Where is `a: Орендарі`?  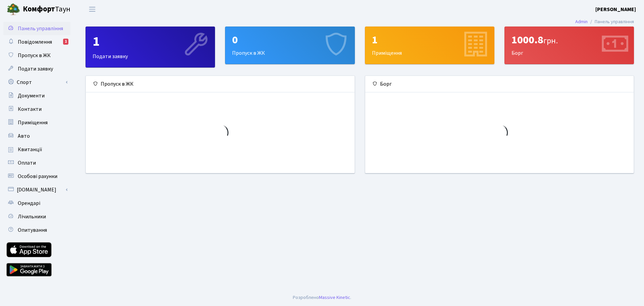 a: Орендарі is located at coordinates (37, 203).